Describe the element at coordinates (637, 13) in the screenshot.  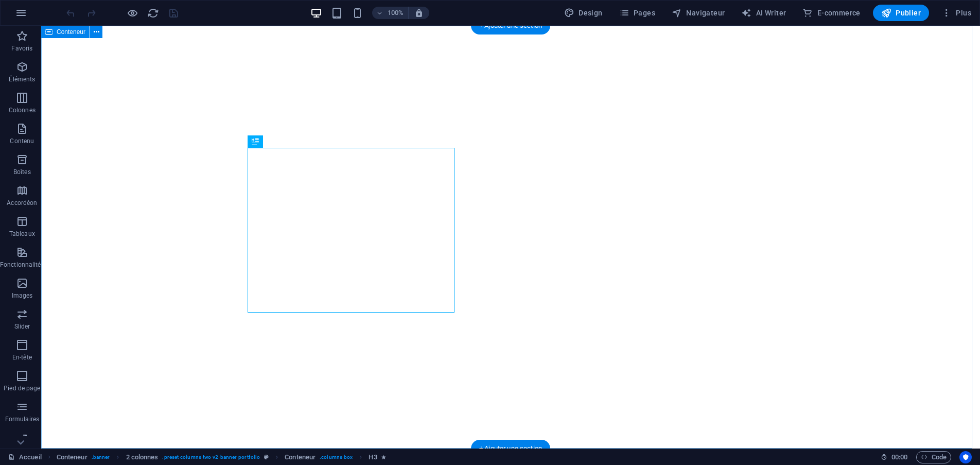
I see `button: Pages` at that location.